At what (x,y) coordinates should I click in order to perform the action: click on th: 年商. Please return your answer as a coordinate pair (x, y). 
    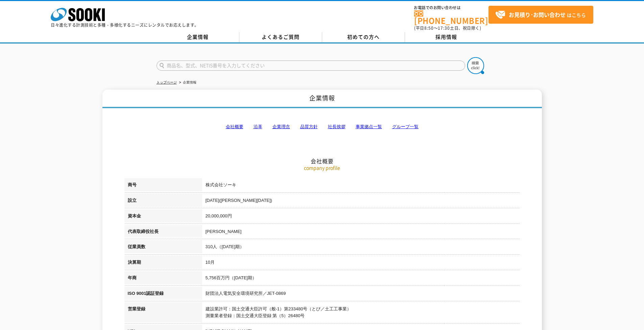
    Looking at the image, I should click on (163, 279).